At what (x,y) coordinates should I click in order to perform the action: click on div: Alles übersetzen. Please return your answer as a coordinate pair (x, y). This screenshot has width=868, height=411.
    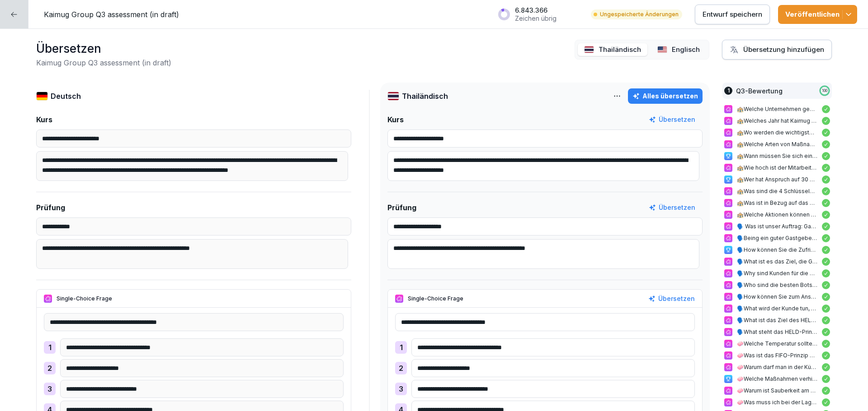
    Looking at the image, I should click on (665, 96).